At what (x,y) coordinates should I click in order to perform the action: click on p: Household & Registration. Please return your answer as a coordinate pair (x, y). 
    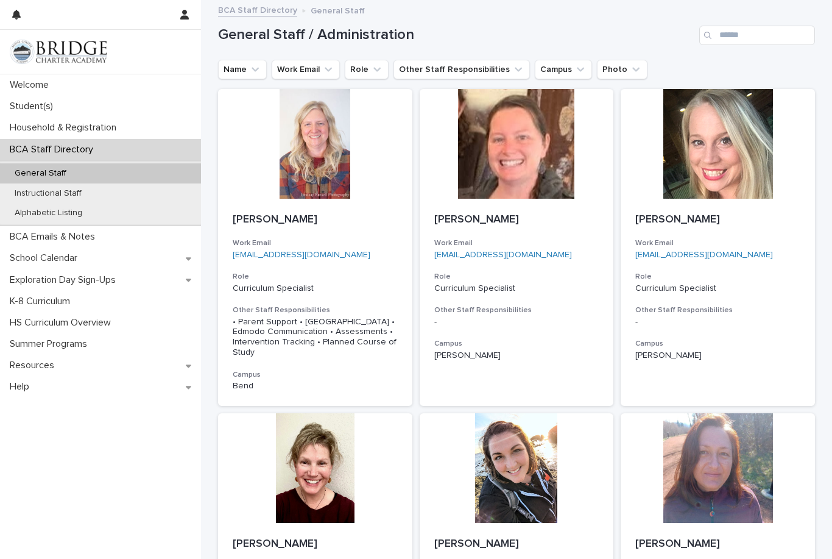
    Looking at the image, I should click on (65, 127).